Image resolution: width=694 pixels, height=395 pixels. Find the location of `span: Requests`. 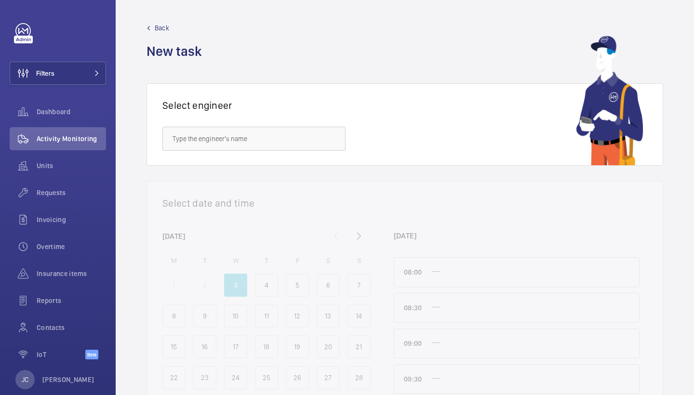

span: Requests is located at coordinates (71, 193).